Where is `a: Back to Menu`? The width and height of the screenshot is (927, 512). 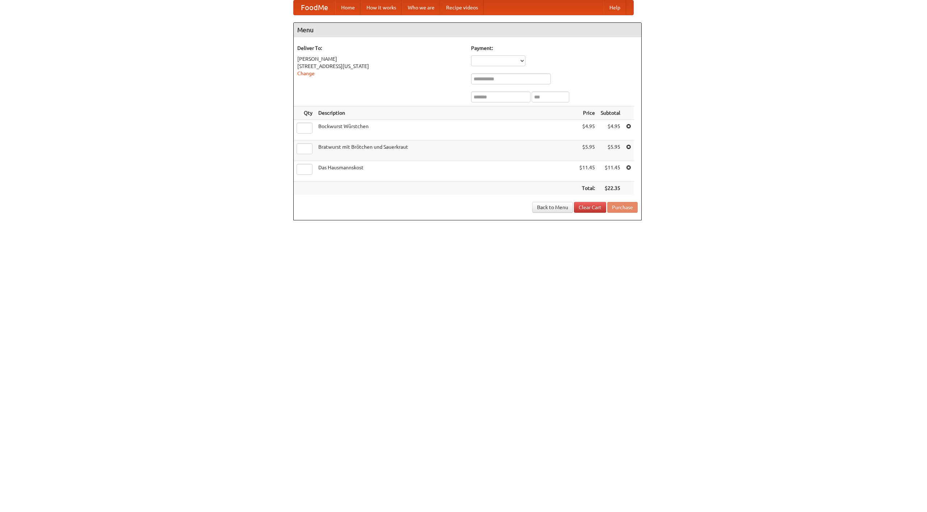 a: Back to Menu is located at coordinates (553, 208).